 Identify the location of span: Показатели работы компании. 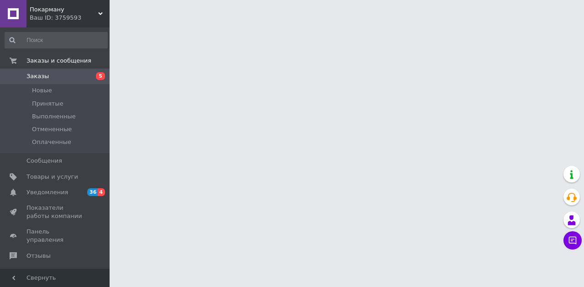
(55, 212).